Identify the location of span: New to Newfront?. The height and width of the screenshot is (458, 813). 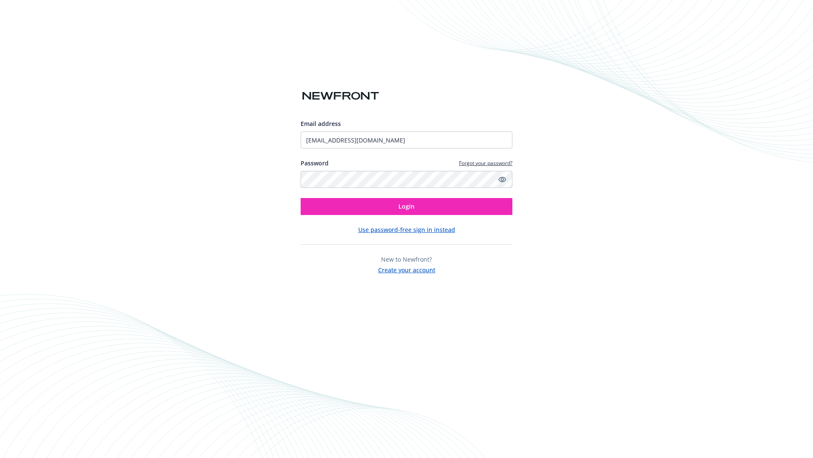
(407, 259).